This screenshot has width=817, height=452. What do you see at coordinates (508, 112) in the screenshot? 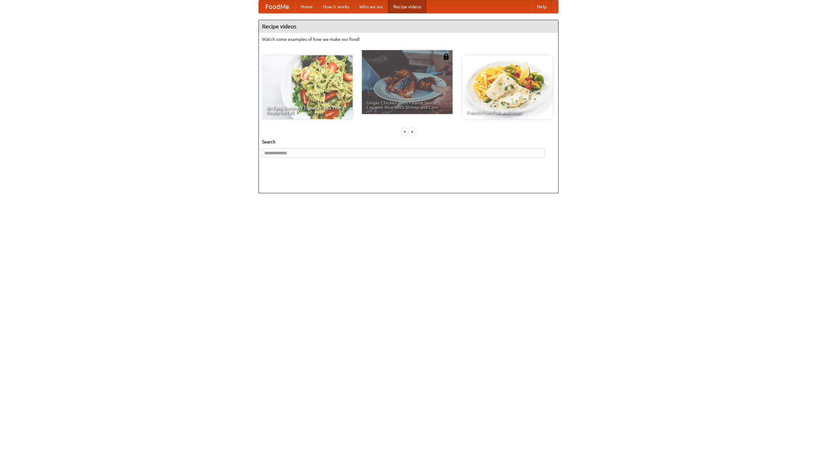
I see `span: French Fries Fish and Chips` at bounding box center [508, 112].